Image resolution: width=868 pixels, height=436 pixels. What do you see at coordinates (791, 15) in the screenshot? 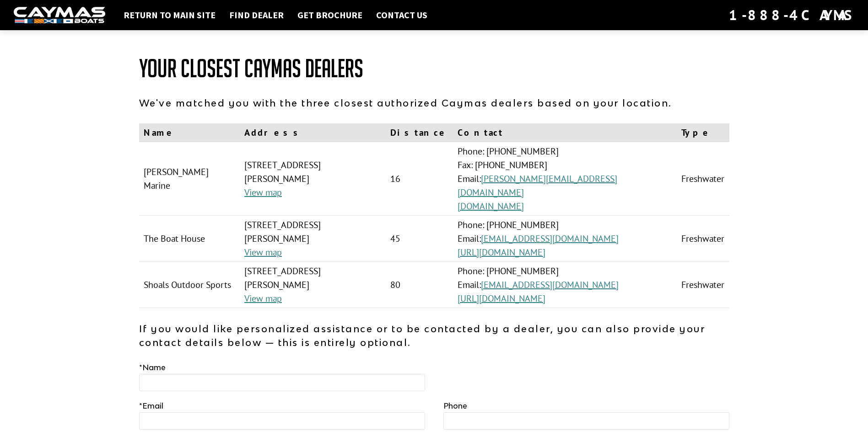
I see `div: 1-888-4CAYMAS` at bounding box center [791, 15].